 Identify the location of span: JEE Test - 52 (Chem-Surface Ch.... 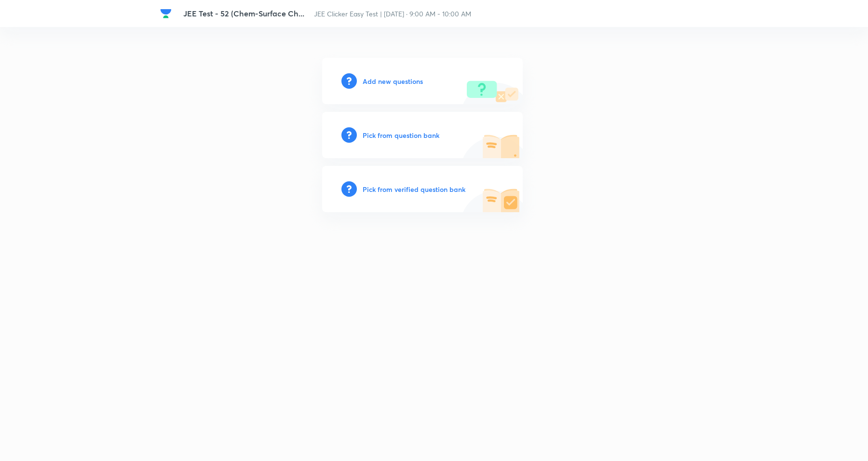
(244, 13).